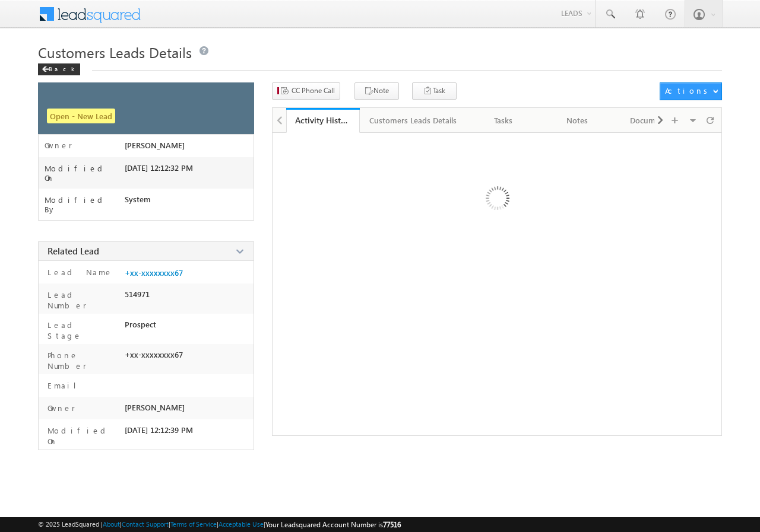 The image size is (760, 532). I want to click on label: Email, so click(65, 386).